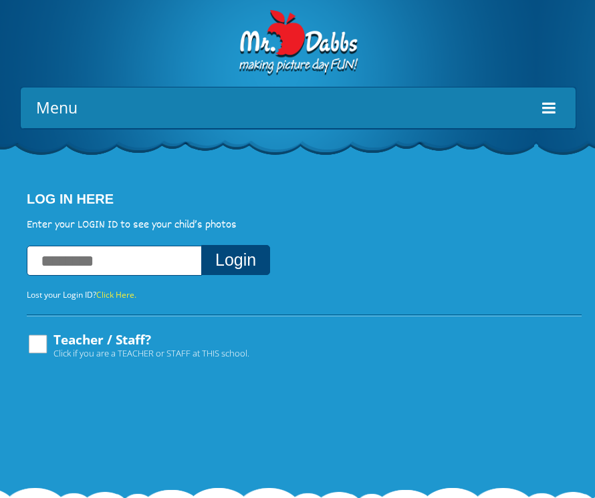 This screenshot has width=595, height=498. I want to click on a: Menu, so click(295, 108).